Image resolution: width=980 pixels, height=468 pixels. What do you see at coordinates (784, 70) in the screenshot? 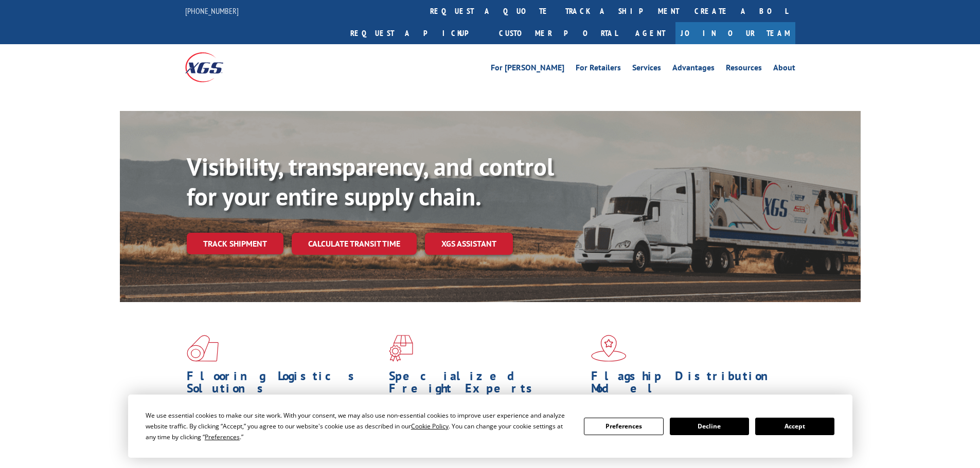
I see `a: About` at bounding box center [784, 70].